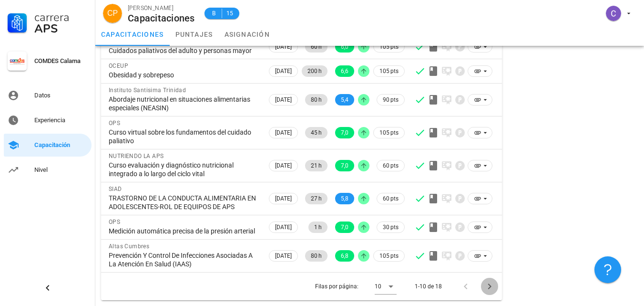 This screenshot has height=306, width=644. What do you see at coordinates (315, 71) in the screenshot?
I see `span: 200 h` at bounding box center [315, 71].